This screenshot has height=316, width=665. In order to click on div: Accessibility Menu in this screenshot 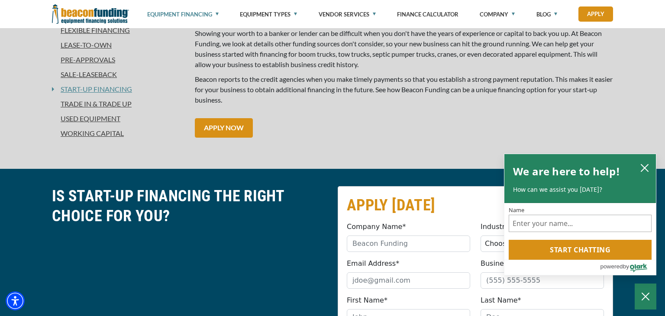, I will do `click(15, 301)`.